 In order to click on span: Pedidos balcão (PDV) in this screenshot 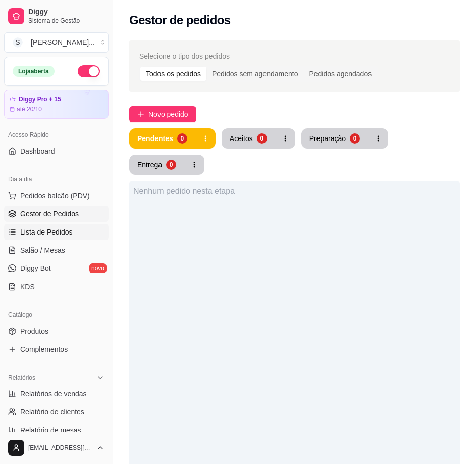, I will do `click(55, 196)`.